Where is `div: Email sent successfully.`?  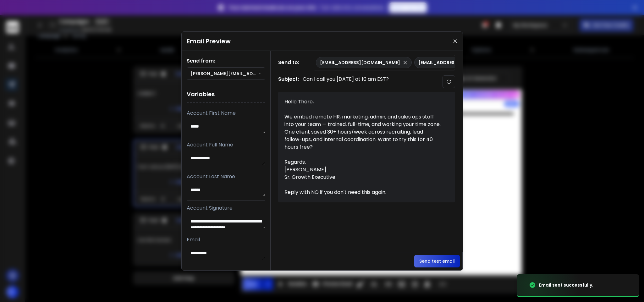
div: Email sent successfully. is located at coordinates (566, 286).